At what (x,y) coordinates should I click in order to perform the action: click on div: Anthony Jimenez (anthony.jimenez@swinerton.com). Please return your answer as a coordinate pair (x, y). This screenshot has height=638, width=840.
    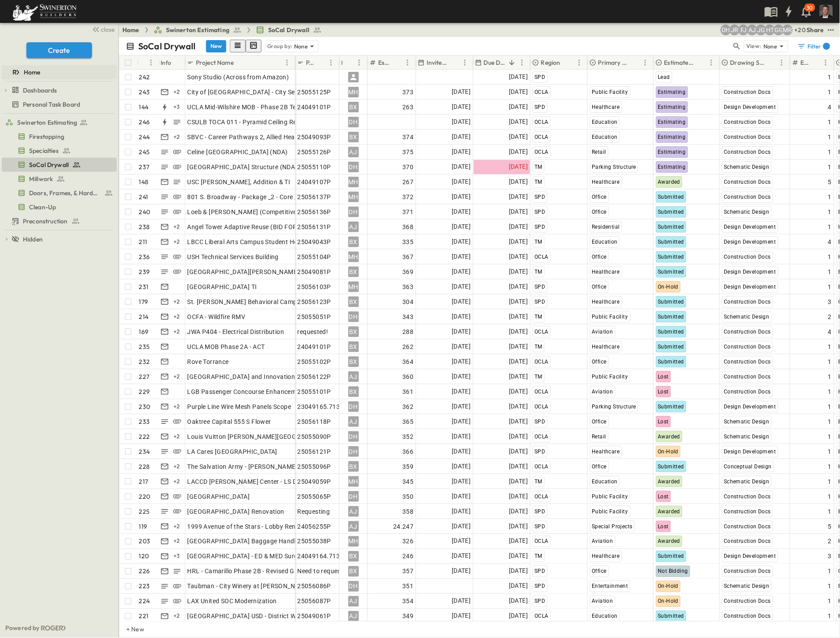
    Looking at the image, I should click on (753, 30).